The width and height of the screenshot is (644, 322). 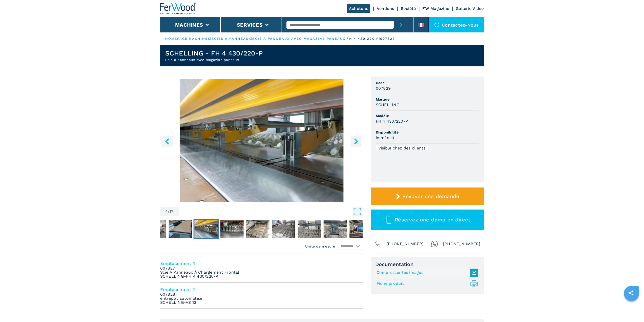 I want to click on a: Fiche produit, so click(x=426, y=283).